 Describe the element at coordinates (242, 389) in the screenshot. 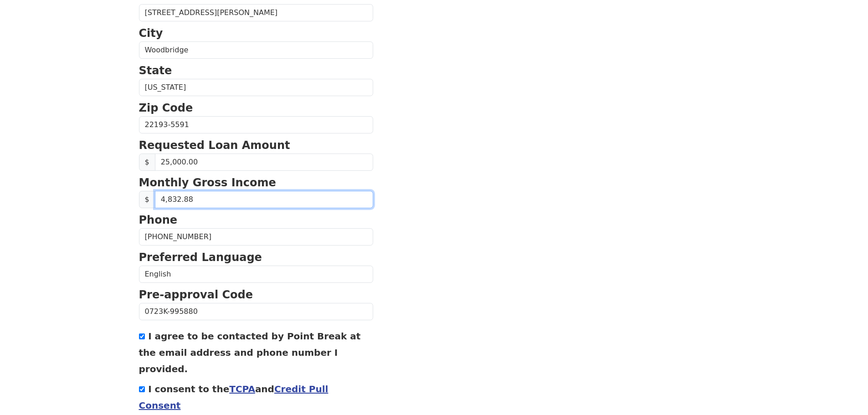

I see `a: TCPA` at that location.